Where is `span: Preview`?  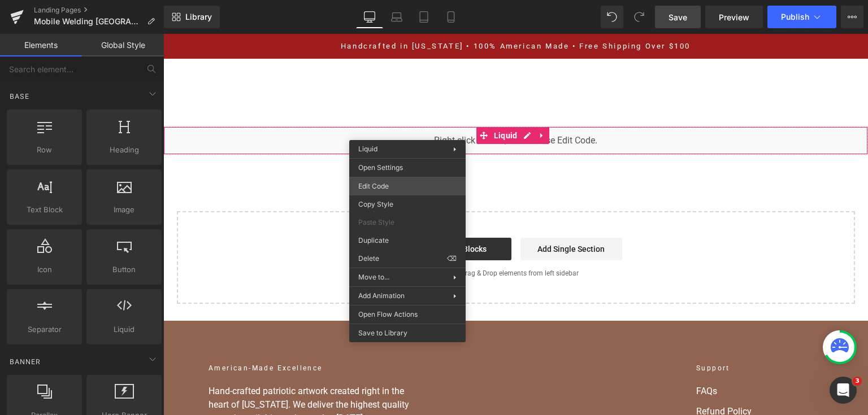 span: Preview is located at coordinates (734, 17).